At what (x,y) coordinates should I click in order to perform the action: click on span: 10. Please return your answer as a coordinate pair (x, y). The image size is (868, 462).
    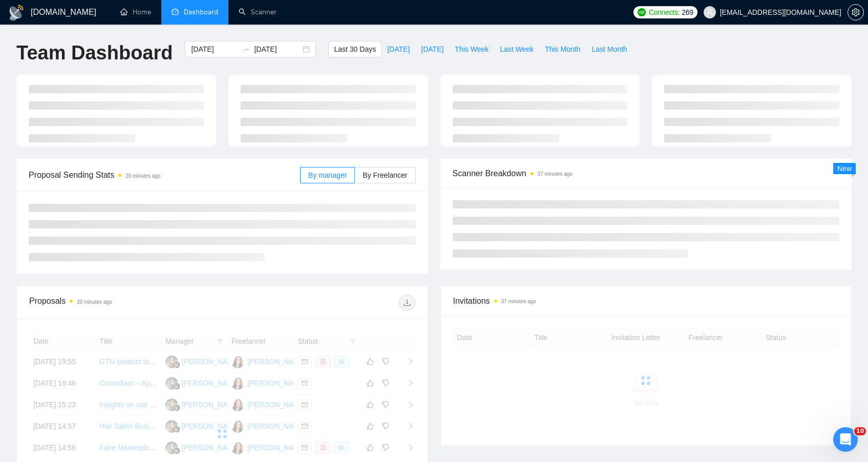
    Looking at the image, I should click on (859, 431).